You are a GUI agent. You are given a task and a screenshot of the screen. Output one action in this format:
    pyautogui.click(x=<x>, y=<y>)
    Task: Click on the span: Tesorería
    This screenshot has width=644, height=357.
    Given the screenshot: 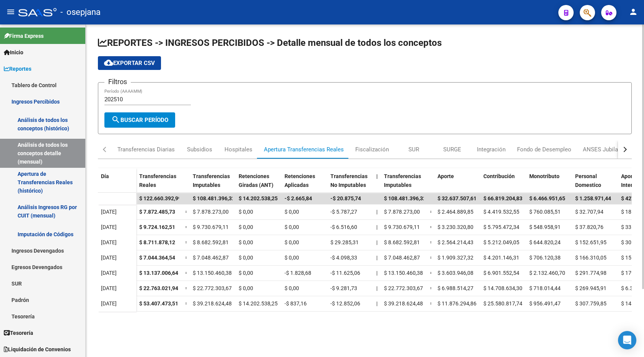 What is the action you would take?
    pyautogui.click(x=18, y=333)
    